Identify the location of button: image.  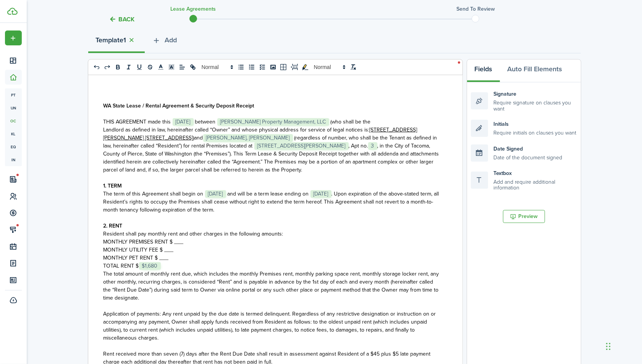
(273, 67).